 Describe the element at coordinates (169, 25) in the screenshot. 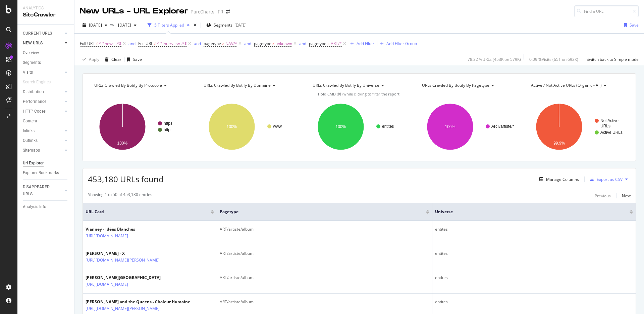

I see `div: 5 Filters Applied` at that location.